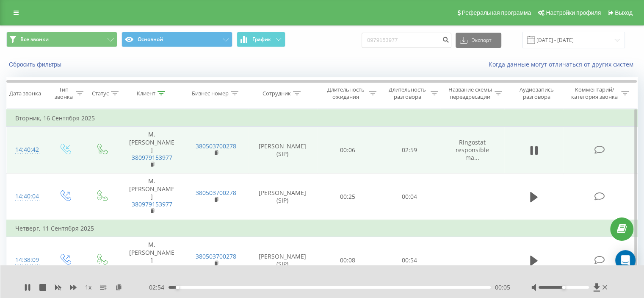 Image resolution: width=644 pixels, height=298 pixels. What do you see at coordinates (625, 260) in the screenshot?
I see `div: Open Intercom Messenger` at bounding box center [625, 260].